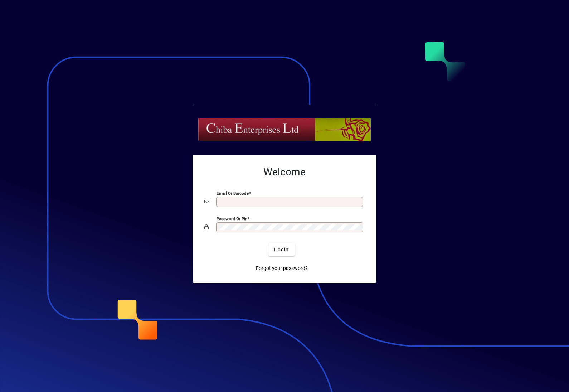 Image resolution: width=569 pixels, height=392 pixels. I want to click on mat-label: Password or Pin, so click(232, 218).